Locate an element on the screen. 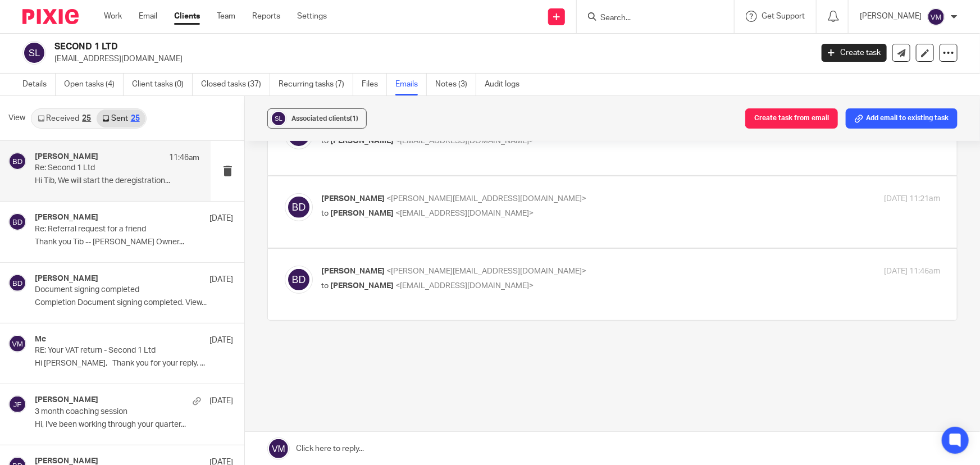  button: Create task from email is located at coordinates (792, 118).